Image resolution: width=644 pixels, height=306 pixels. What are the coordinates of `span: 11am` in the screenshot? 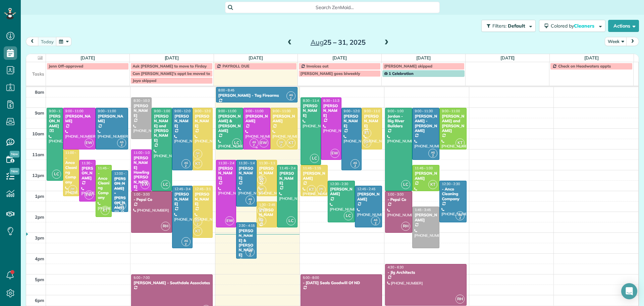 It's located at (38, 155).